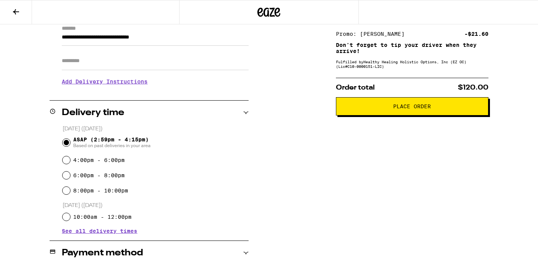 This screenshot has height=263, width=538. Describe the element at coordinates (99, 231) in the screenshot. I see `button: See all delivery times` at that location.